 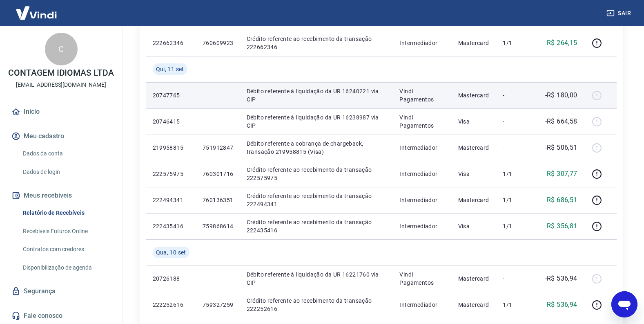 What do you see at coordinates (171, 121) in the screenshot?
I see `p: 20746415` at bounding box center [171, 121].